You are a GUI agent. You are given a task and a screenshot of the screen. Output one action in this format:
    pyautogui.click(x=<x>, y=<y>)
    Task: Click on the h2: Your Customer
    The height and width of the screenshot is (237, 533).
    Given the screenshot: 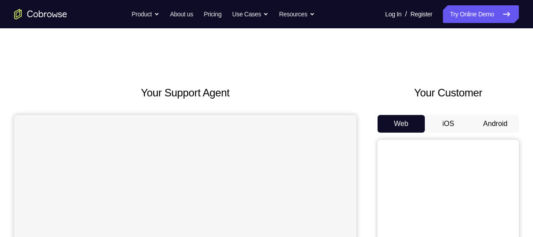 What is the action you would take?
    pyautogui.click(x=448, y=93)
    